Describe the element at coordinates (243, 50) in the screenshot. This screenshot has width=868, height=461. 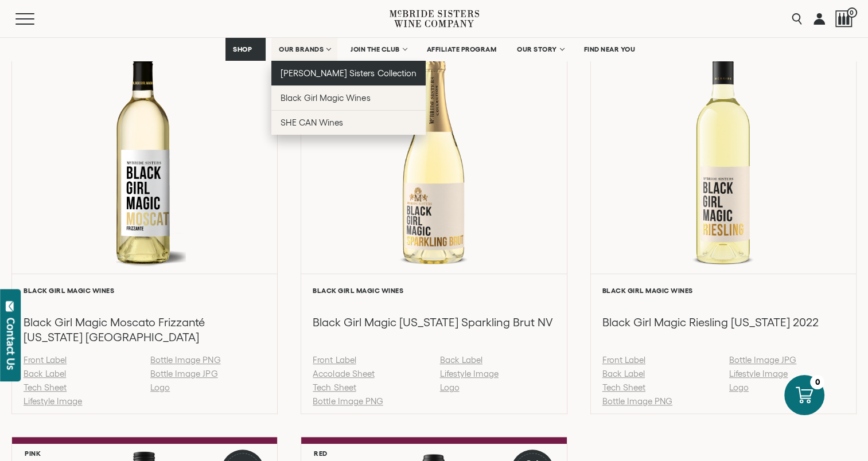
I see `span: SHOP` at that location.